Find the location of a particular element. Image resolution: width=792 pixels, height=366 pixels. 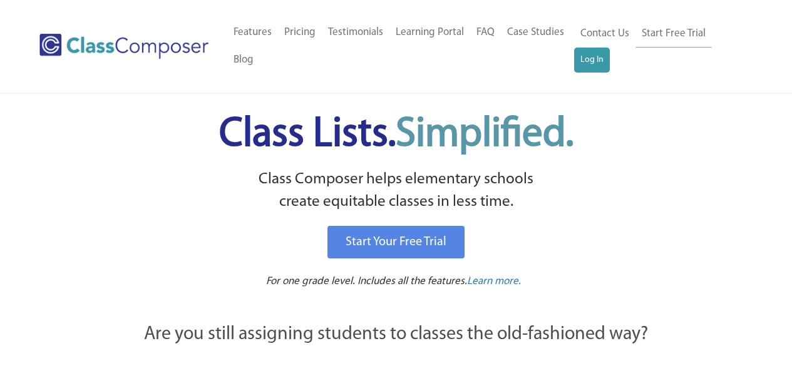

a: Contact Us is located at coordinates (605, 34).